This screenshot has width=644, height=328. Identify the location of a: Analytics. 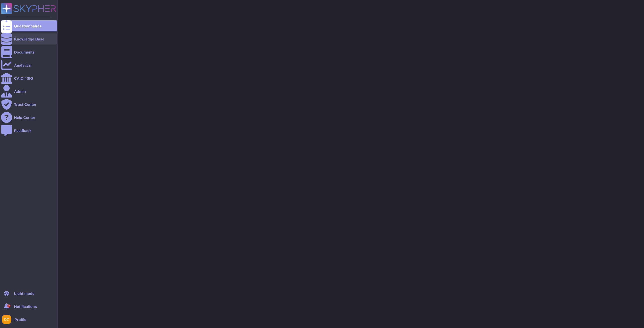
(29, 65).